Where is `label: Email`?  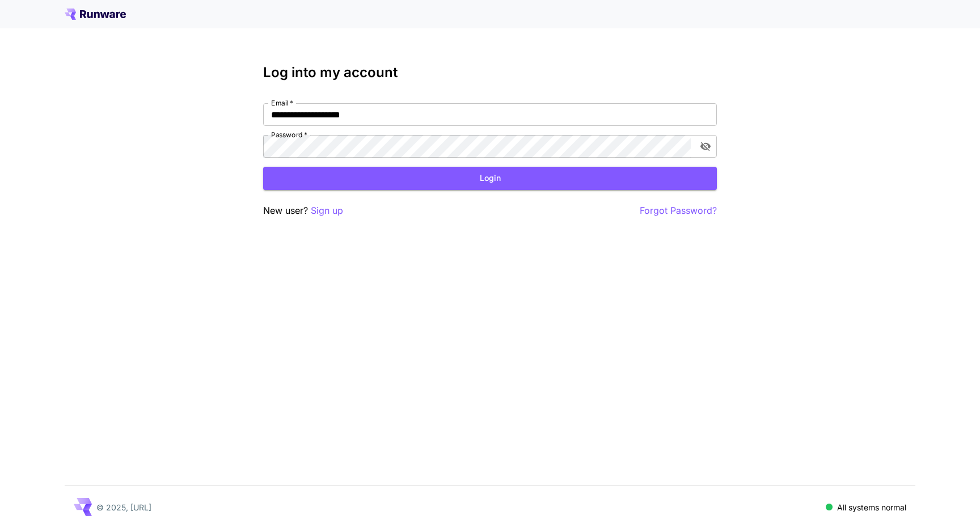 label: Email is located at coordinates (282, 103).